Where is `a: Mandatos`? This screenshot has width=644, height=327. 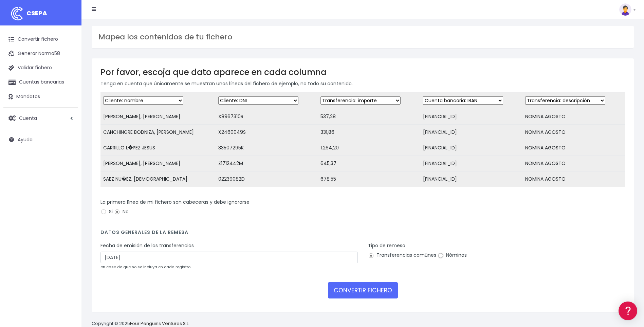
a: Mandatos is located at coordinates (41, 97).